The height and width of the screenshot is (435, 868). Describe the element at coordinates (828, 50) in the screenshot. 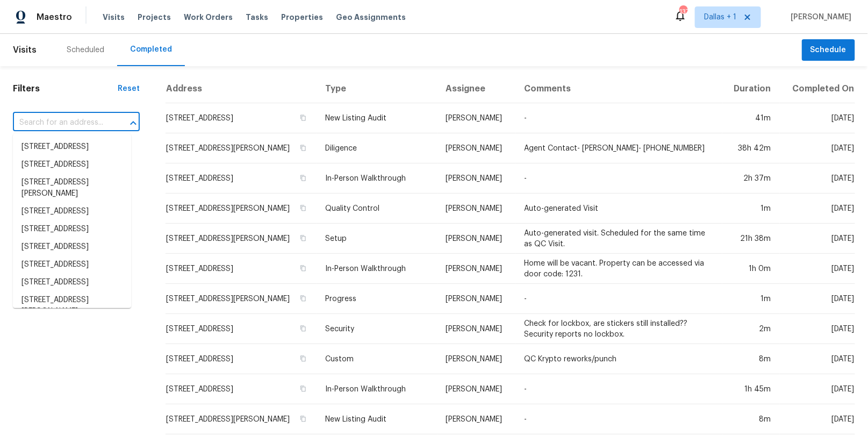

I see `span: Schedule` at that location.